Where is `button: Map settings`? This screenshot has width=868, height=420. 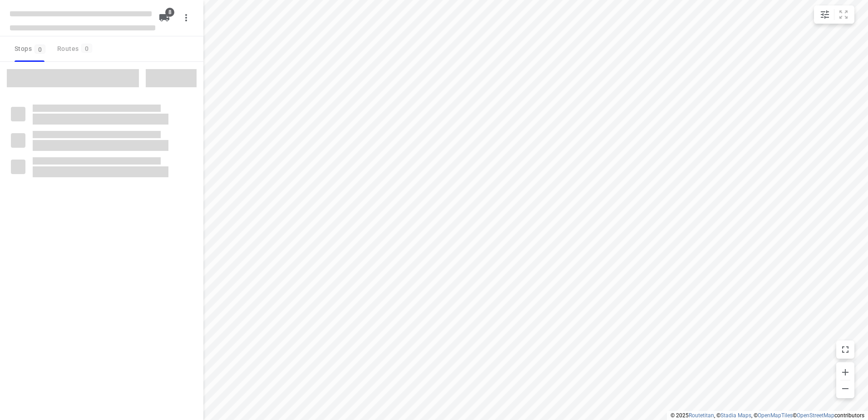
button: Map settings is located at coordinates (825, 15).